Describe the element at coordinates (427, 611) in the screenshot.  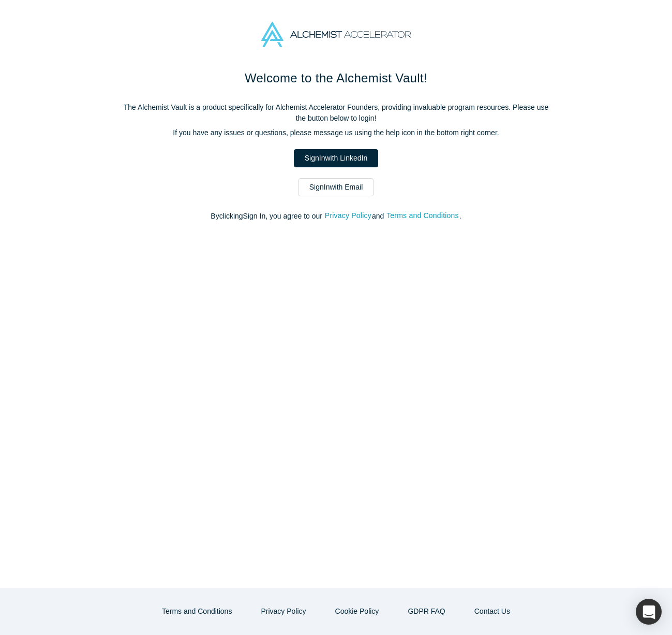
I see `a: GDPR FAQ` at that location.